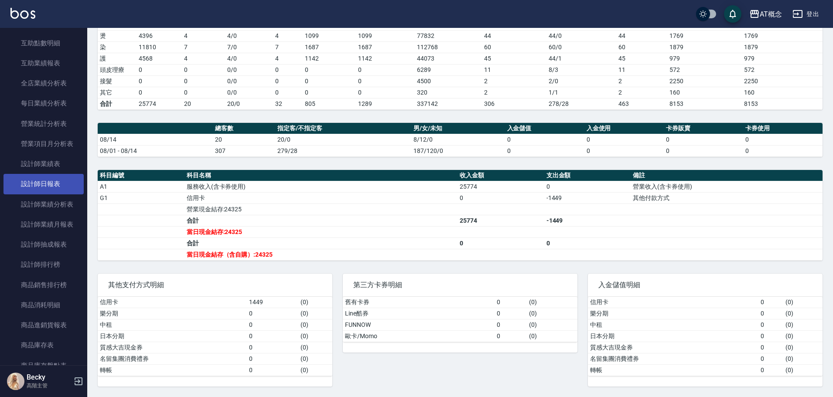 This screenshot has height=397, width=833. Describe the element at coordinates (500, 187) in the screenshot. I see `td: 25774` at that location.